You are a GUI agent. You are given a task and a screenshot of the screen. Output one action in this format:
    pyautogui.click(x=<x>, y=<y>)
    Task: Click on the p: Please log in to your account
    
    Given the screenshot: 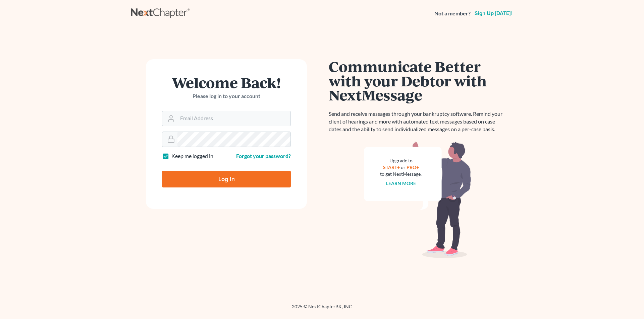 What is the action you would take?
    pyautogui.click(x=226, y=96)
    